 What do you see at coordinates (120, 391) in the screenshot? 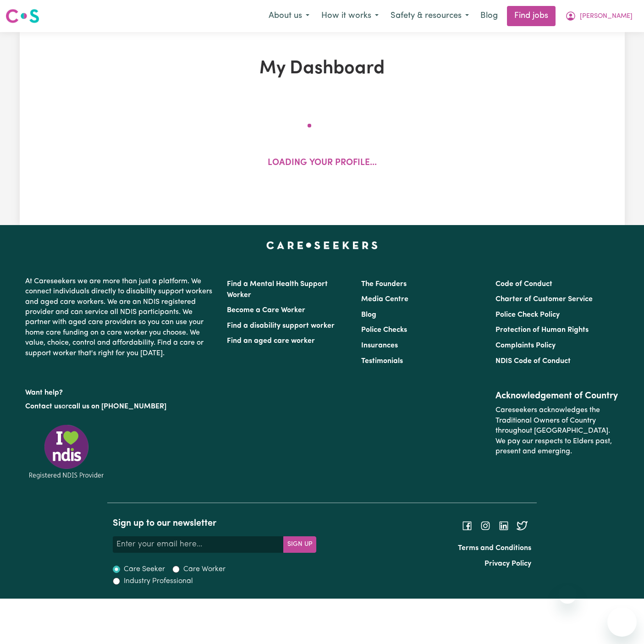
I see `p: Want help?` at bounding box center [120, 391].